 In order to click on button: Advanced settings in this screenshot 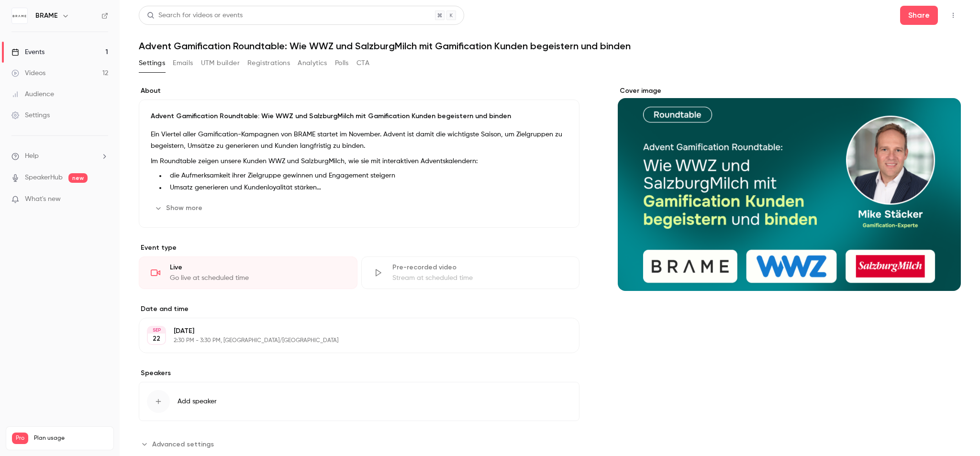, I will do `click(179, 444)`.